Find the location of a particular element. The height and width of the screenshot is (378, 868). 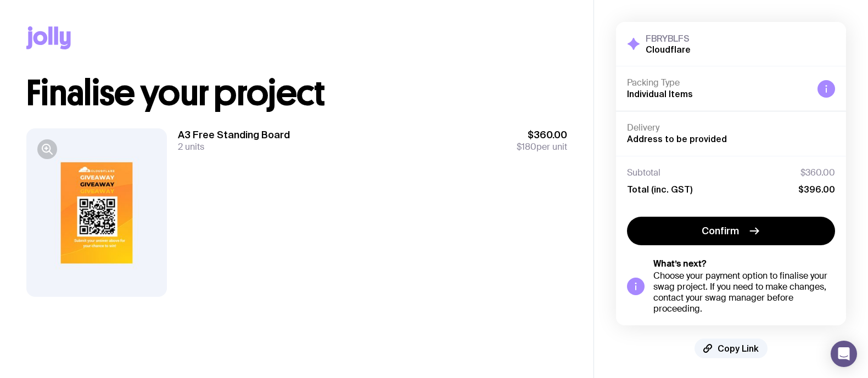

span: Confirm is located at coordinates (721, 231).